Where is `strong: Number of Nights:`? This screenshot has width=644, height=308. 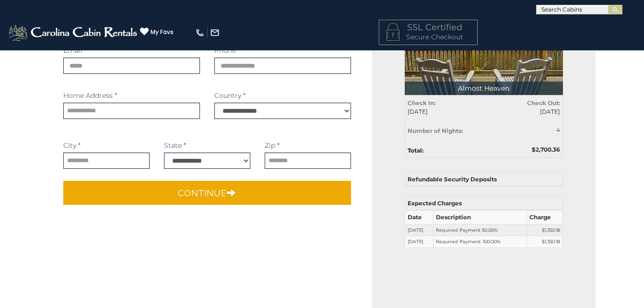
strong: Number of Nights: is located at coordinates (435, 131).